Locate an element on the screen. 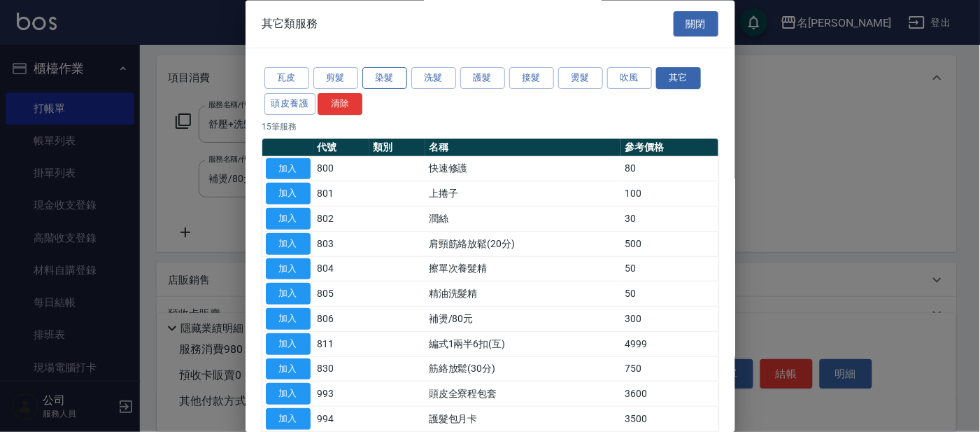 Image resolution: width=980 pixels, height=432 pixels. td: 993 is located at coordinates (343, 394).